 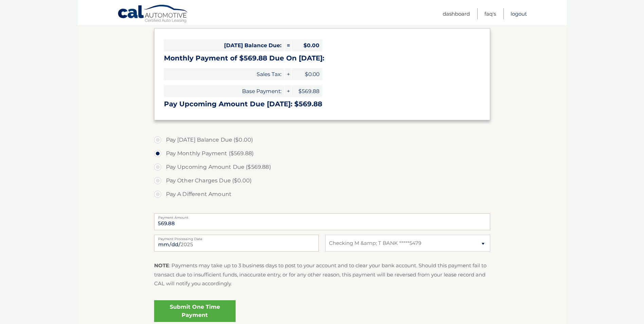 What do you see at coordinates (195, 311) in the screenshot?
I see `a: Submit One Time Payment` at bounding box center [195, 311].